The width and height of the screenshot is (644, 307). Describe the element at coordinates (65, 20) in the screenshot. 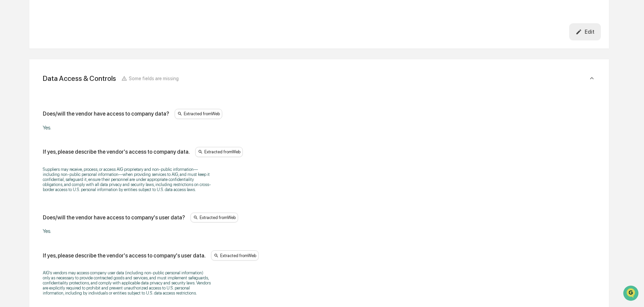

I see `p: How can we help?` at that location.